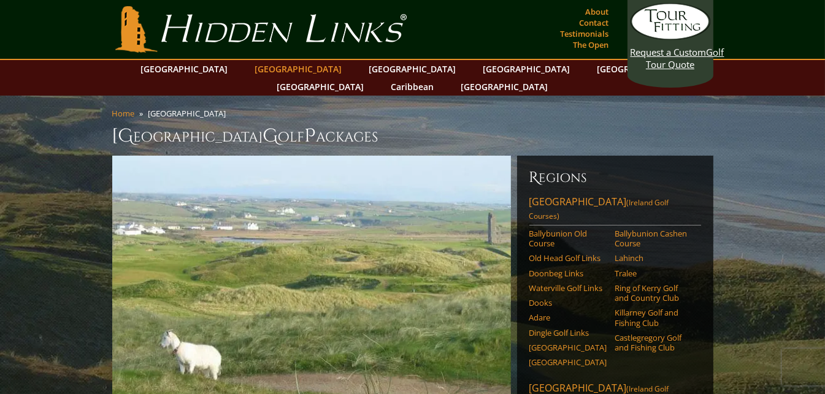  Describe the element at coordinates (585, 34) in the screenshot. I see `a: Testimonials` at that location.